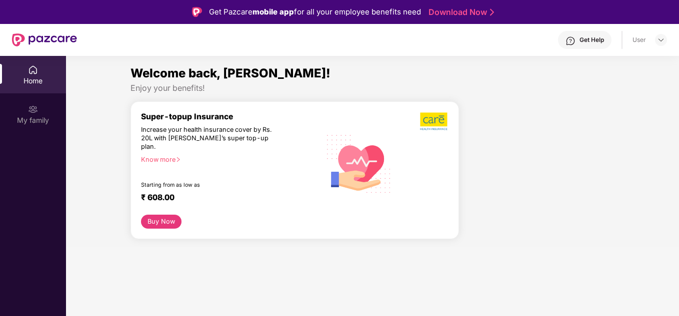 Image resolution: width=679 pixels, height=316 pixels. What do you see at coordinates (315, 12) in the screenshot?
I see `div: Get Pazcare for all your employee benefits need` at bounding box center [315, 12].